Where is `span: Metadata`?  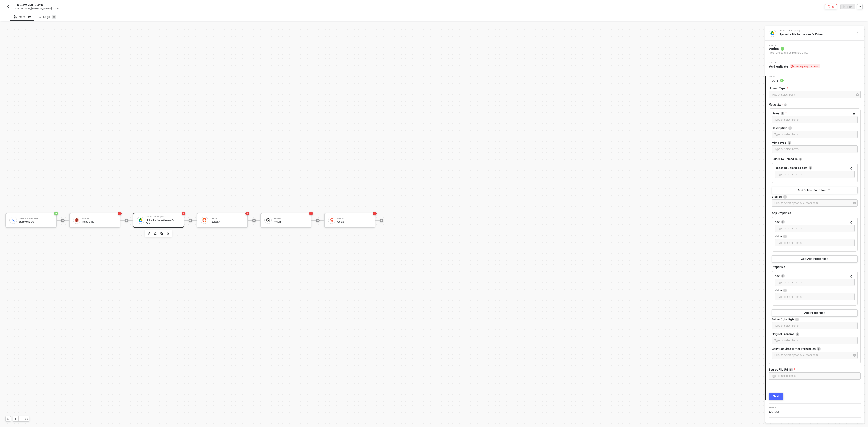
span: Metadata is located at coordinates (775, 105).